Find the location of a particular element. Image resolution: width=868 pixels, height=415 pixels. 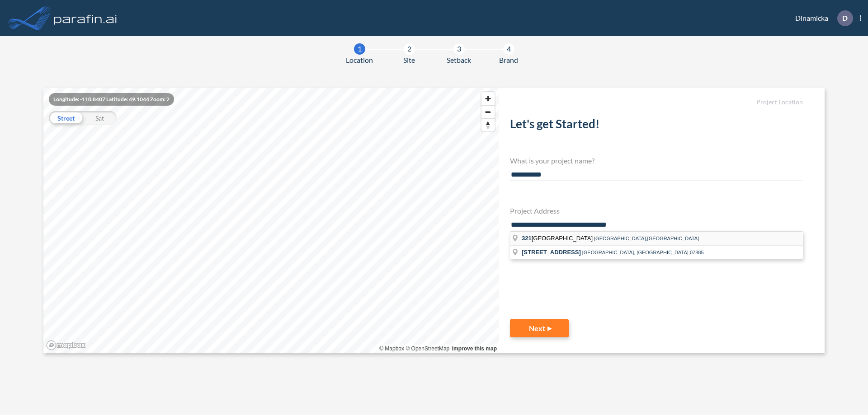

span: Zoom out is located at coordinates (488, 112).